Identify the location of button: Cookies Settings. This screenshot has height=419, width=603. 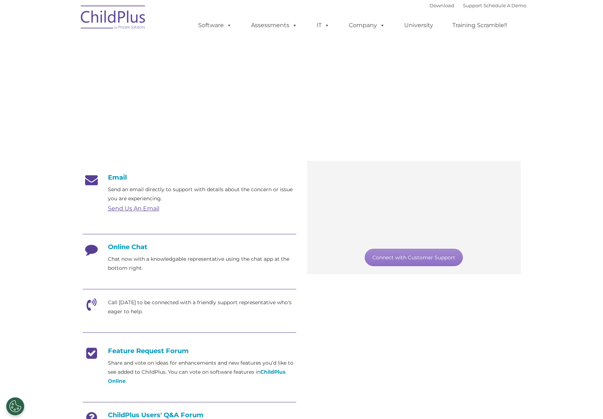
(15, 406).